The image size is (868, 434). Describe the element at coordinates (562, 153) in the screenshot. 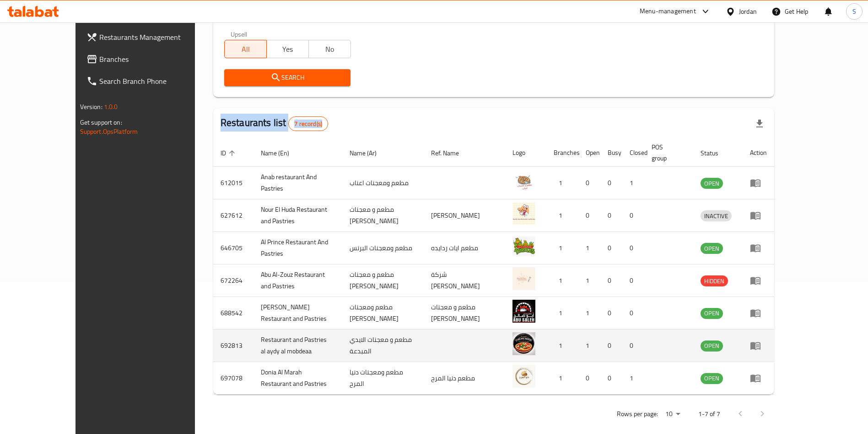

I see `th: Branches` at that location.